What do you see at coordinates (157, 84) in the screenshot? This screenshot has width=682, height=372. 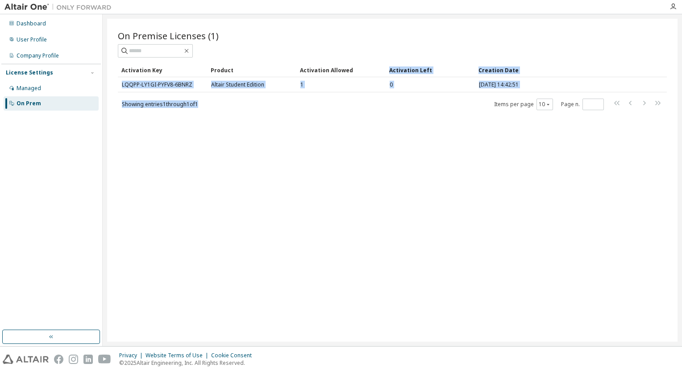 I see `a: LQQPP-LY1GI-PYFV8-6BNRZ` at bounding box center [157, 84].